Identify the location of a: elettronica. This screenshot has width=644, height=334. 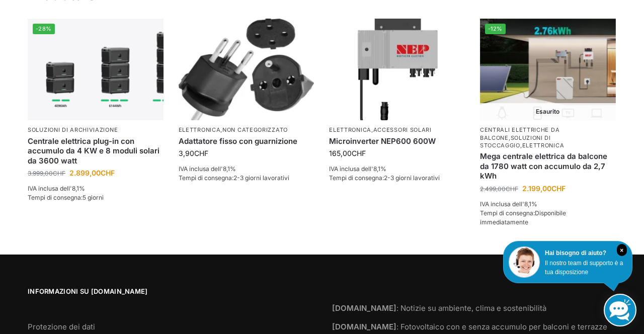
(544, 145).